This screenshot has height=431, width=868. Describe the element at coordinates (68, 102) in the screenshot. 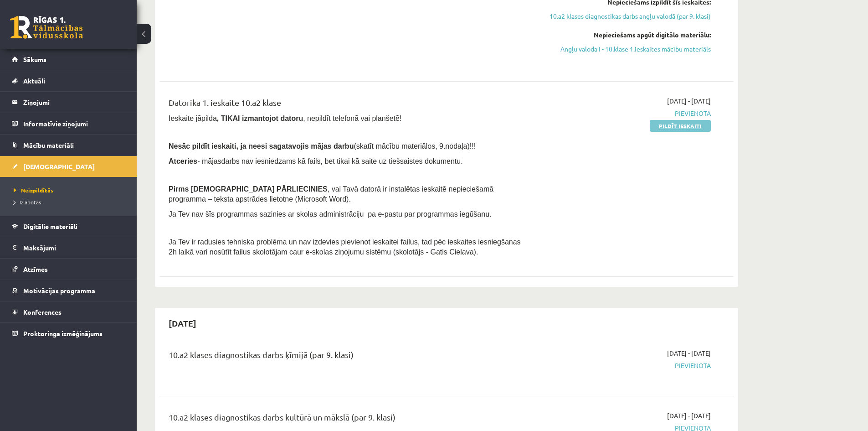

I see `a: Ziņojumi` at that location.